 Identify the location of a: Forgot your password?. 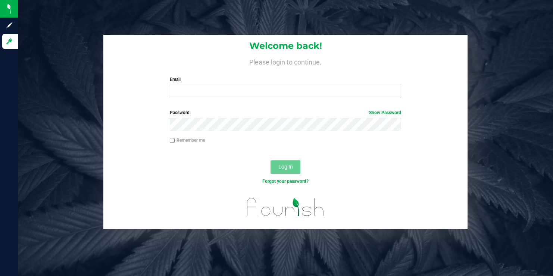
(285, 181).